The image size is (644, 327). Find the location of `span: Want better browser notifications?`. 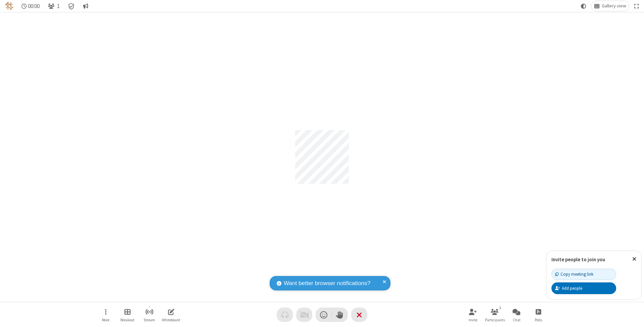

span: Want better browser notifications? is located at coordinates (327, 283).